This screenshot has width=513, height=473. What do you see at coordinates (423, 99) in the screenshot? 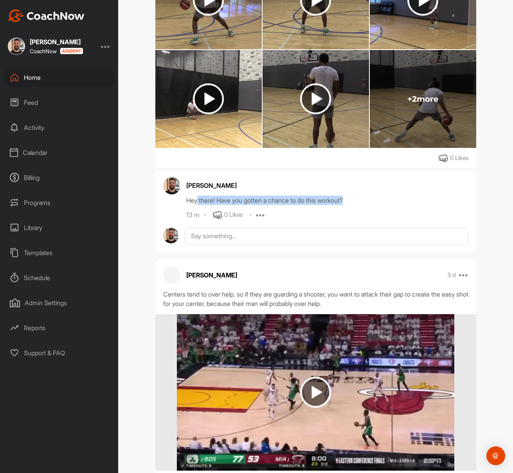
I see `span: + 2 more` at bounding box center [423, 99].